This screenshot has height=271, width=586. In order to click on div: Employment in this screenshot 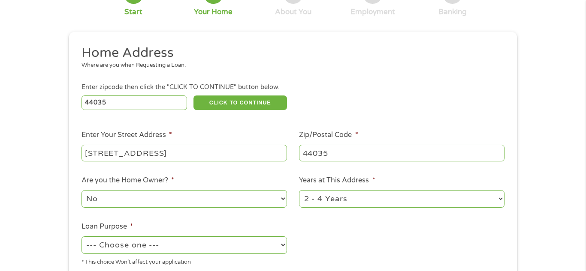, I will do `click(372, 12)`.